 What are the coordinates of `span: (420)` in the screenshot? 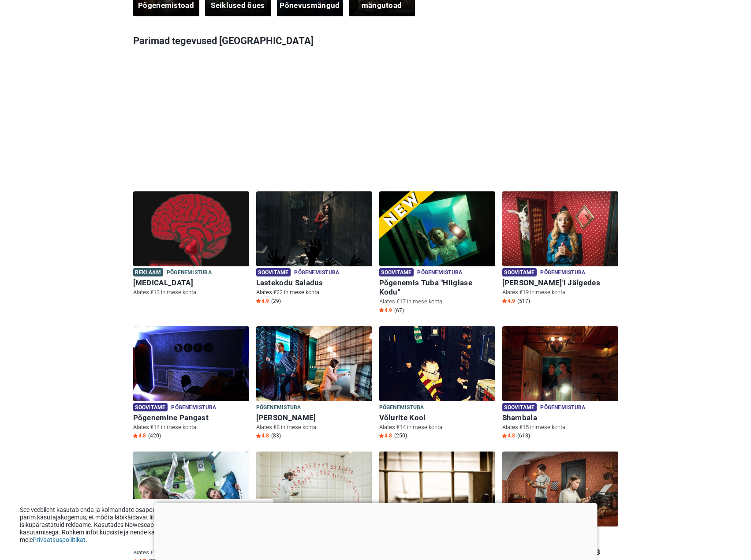 It's located at (154, 436).